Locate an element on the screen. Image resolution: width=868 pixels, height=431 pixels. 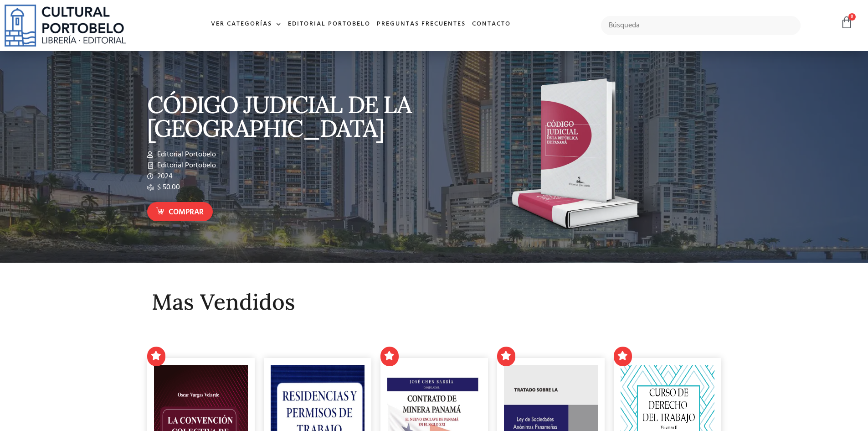
span: $ 50.00 is located at coordinates (167, 188).